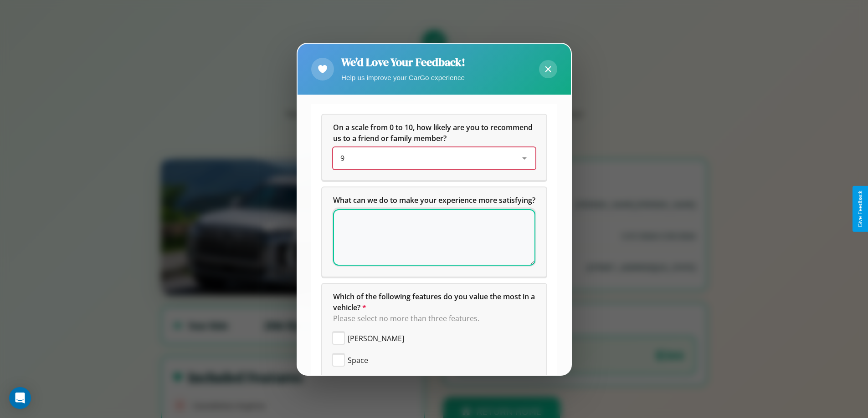  What do you see at coordinates (434, 200) in the screenshot?
I see `span: What can we do to make your experience more satisfying?` at bounding box center [434, 200].